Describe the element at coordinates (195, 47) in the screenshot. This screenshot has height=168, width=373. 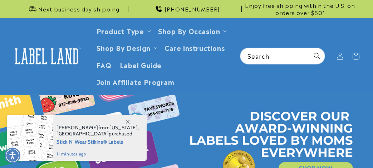
I see `span: Care instructions` at that location.